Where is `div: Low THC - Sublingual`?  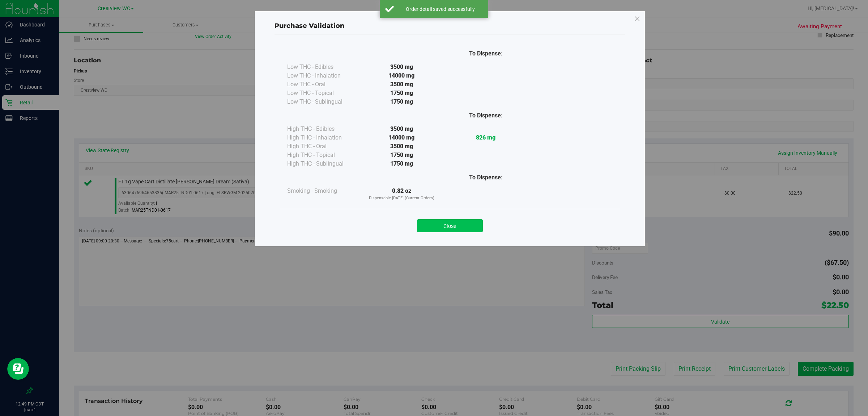
div: Low THC - Sublingual is located at coordinates (323, 102).